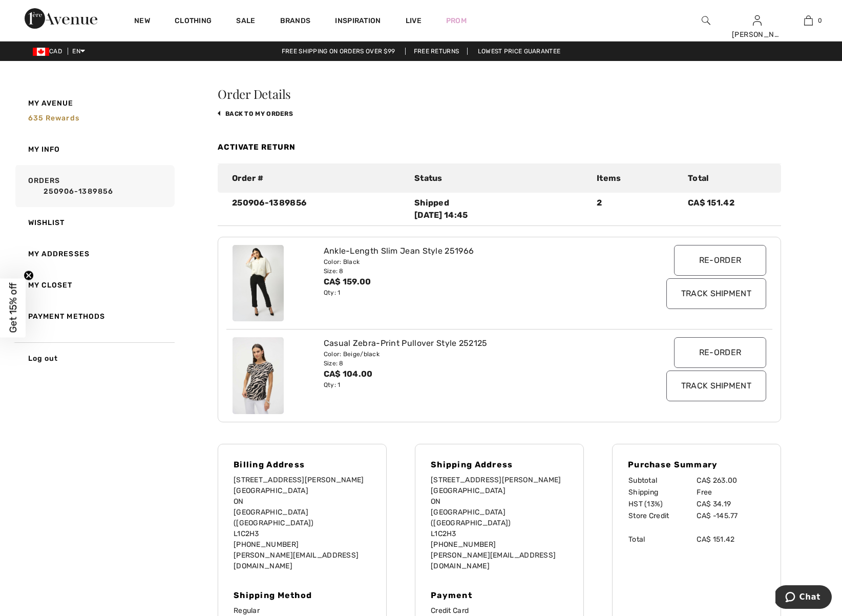 Image resolution: width=842 pixels, height=616 pixels. What do you see at coordinates (94, 358) in the screenshot?
I see `a: Log out` at bounding box center [94, 358].